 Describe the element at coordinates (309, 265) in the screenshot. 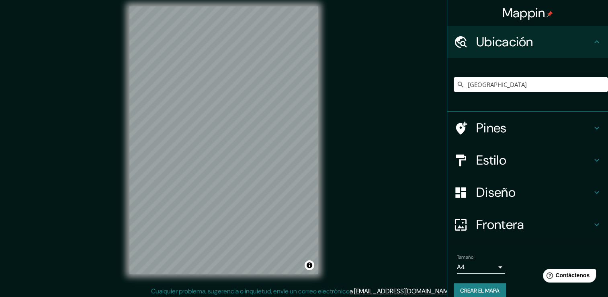

I see `button: Alternar atribución` at that location.